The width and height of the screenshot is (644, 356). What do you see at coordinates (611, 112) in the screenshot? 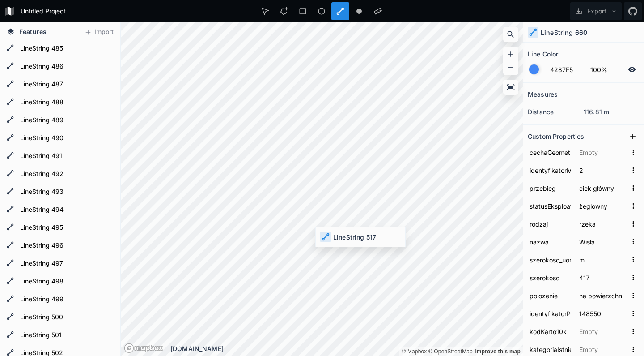
I see `dd: 116.81 m` at bounding box center [611, 112].